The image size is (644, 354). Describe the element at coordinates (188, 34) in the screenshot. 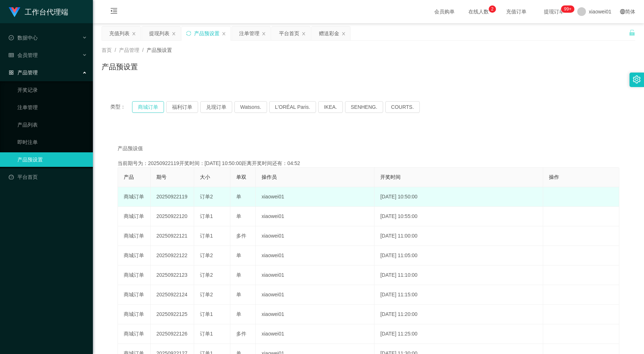

I see `i: 图标: sync` at that location.